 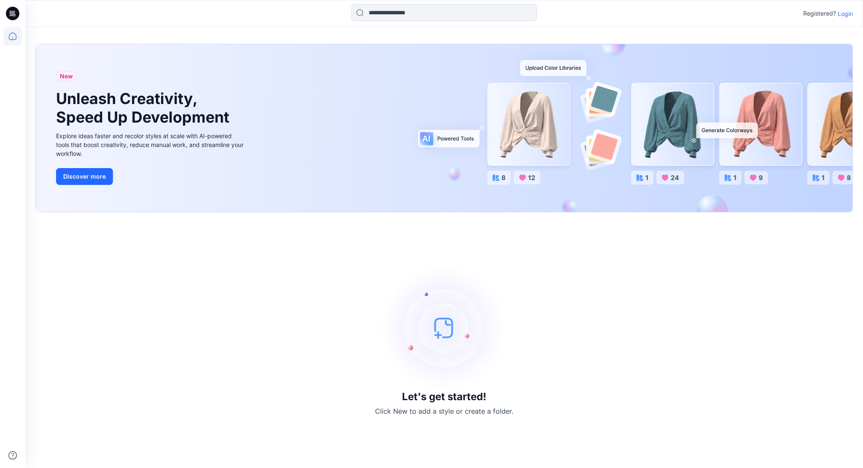 What do you see at coordinates (444, 397) in the screenshot?
I see `h3: Let's get started!` at bounding box center [444, 397].